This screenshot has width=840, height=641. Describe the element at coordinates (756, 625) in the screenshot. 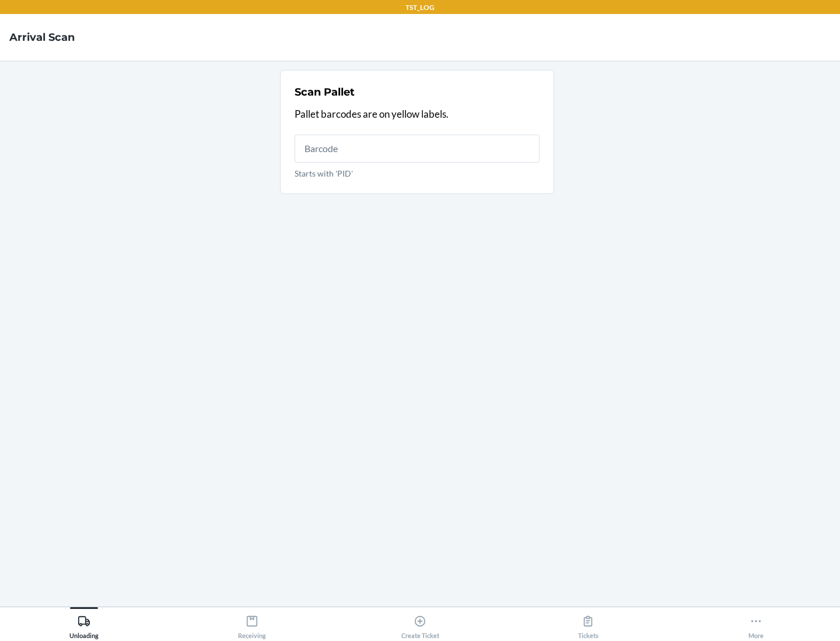

I see `div: More` at that location.